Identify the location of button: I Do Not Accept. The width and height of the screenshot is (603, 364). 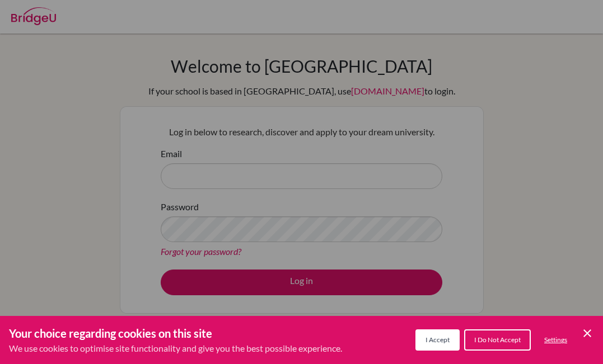
(497, 340).